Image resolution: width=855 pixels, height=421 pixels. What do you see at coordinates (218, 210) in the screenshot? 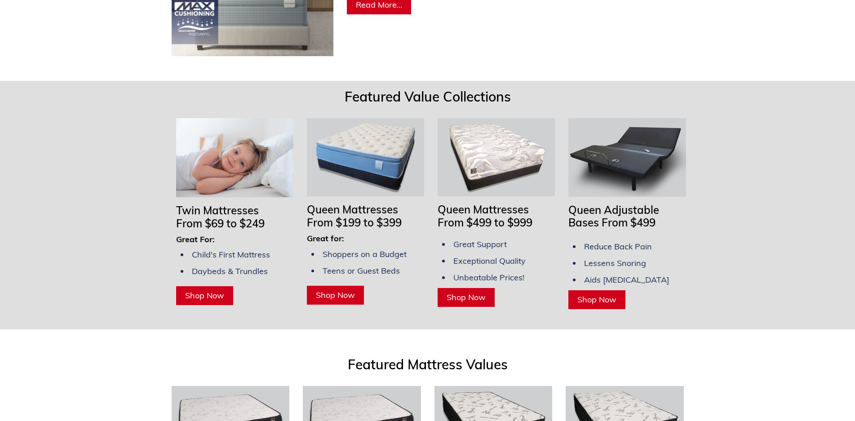
I see `span: Twin Mattresses` at bounding box center [218, 210].